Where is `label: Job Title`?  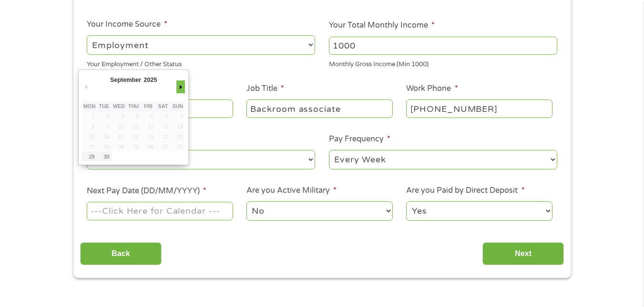 label: Job Title is located at coordinates (265, 89).